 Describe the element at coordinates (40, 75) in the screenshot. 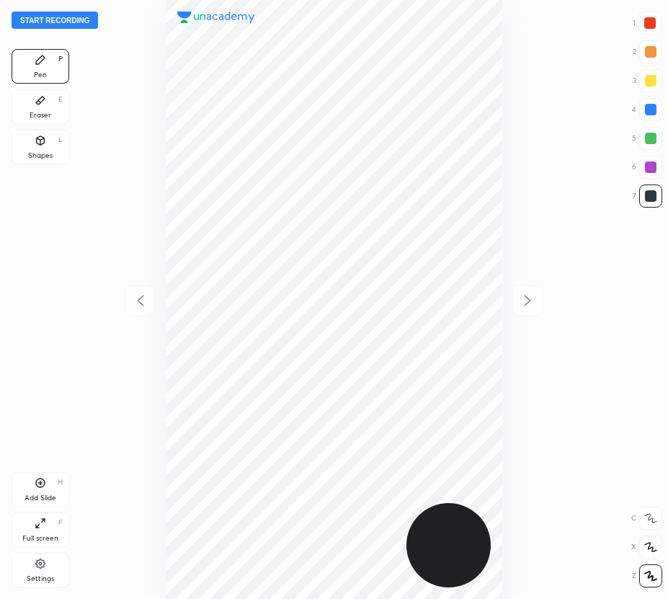

I see `div: Pen` at that location.